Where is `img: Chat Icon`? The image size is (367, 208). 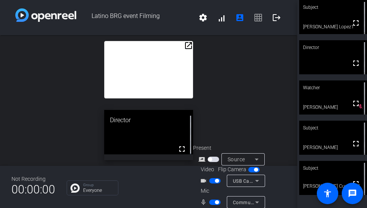 img: Chat Icon is located at coordinates (75, 188).